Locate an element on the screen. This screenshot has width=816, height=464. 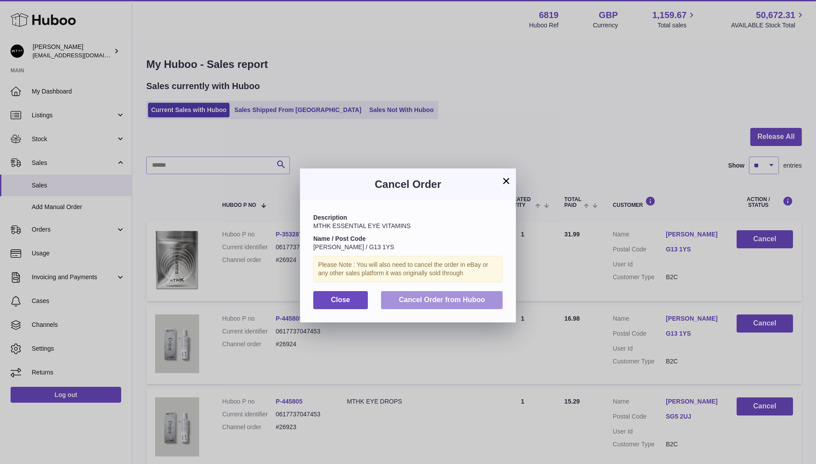
strong: Description is located at coordinates (330, 217).